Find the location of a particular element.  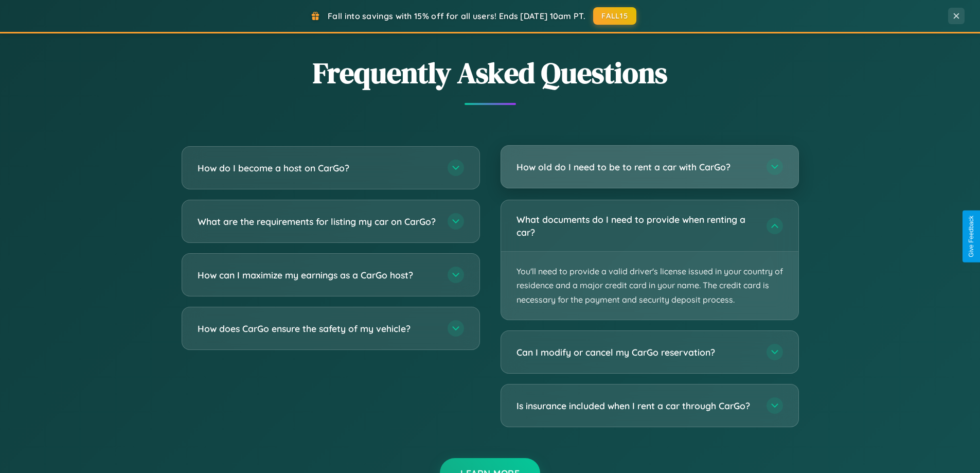

h3: What are the requirements for listing my car on CarGo? is located at coordinates (318, 222).